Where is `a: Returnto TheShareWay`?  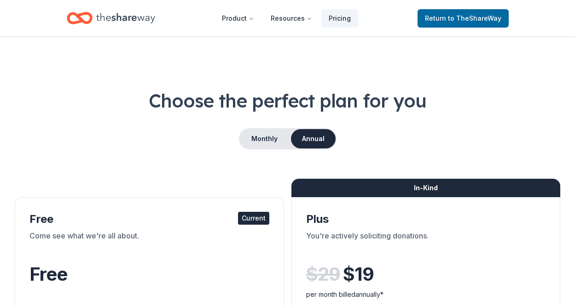
a: Returnto TheShareWay is located at coordinates (463, 18).